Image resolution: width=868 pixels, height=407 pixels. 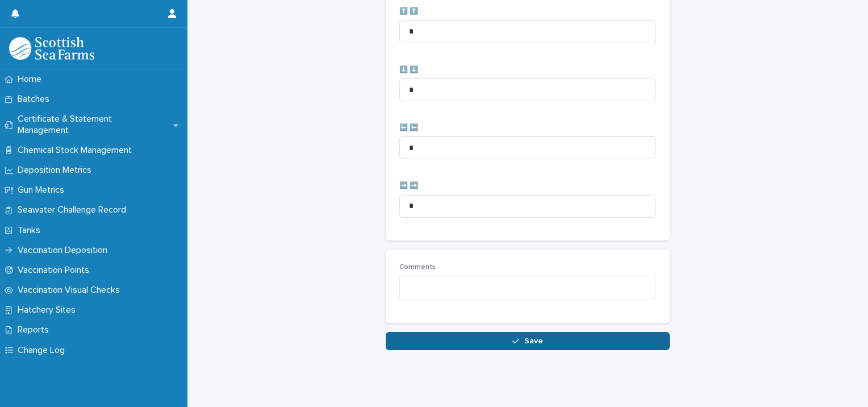 What do you see at coordinates (56, 270) in the screenshot?
I see `p: Vaccination Points` at bounding box center [56, 270].